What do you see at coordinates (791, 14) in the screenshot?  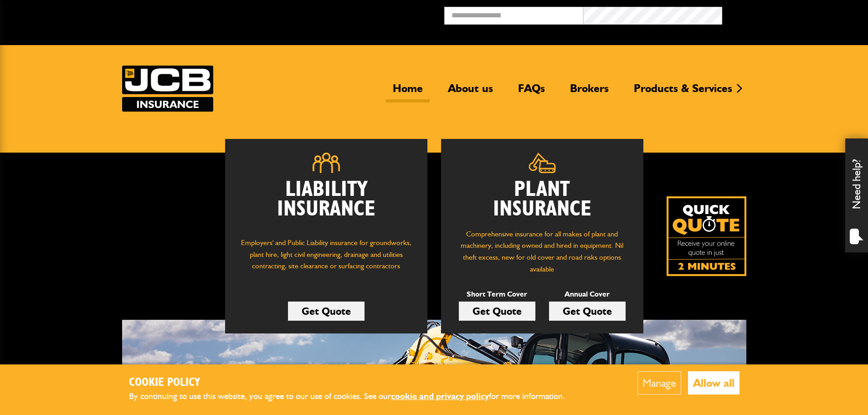 I see `button: Broker Login` at bounding box center [791, 14].